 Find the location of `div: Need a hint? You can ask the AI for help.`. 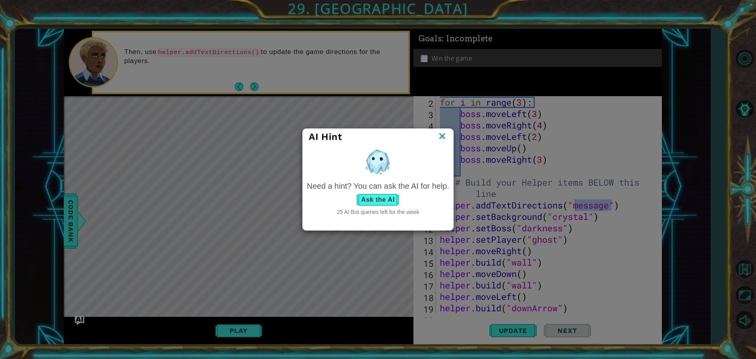

div: Need a hint? You can ask the AI for help. is located at coordinates (378, 186).